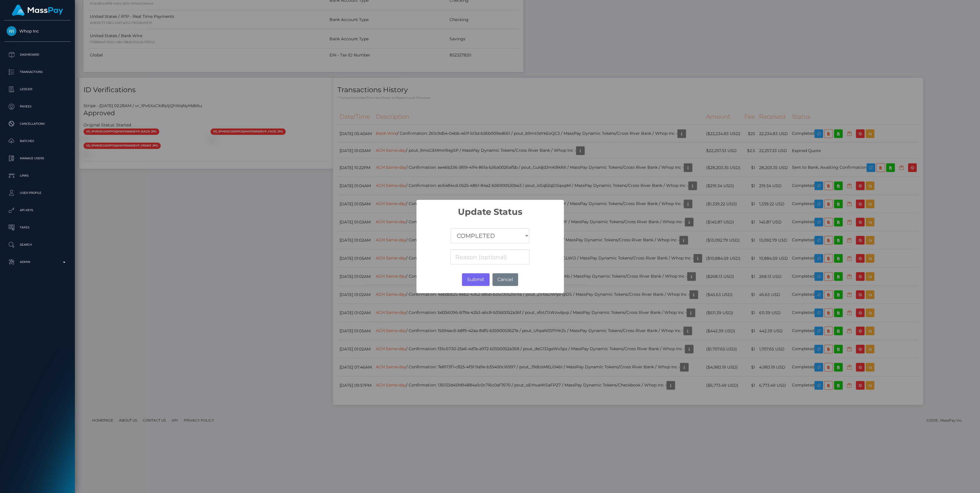 The height and width of the screenshot is (493, 980). What do you see at coordinates (475, 280) in the screenshot?
I see `button: Submit` at bounding box center [475, 280].